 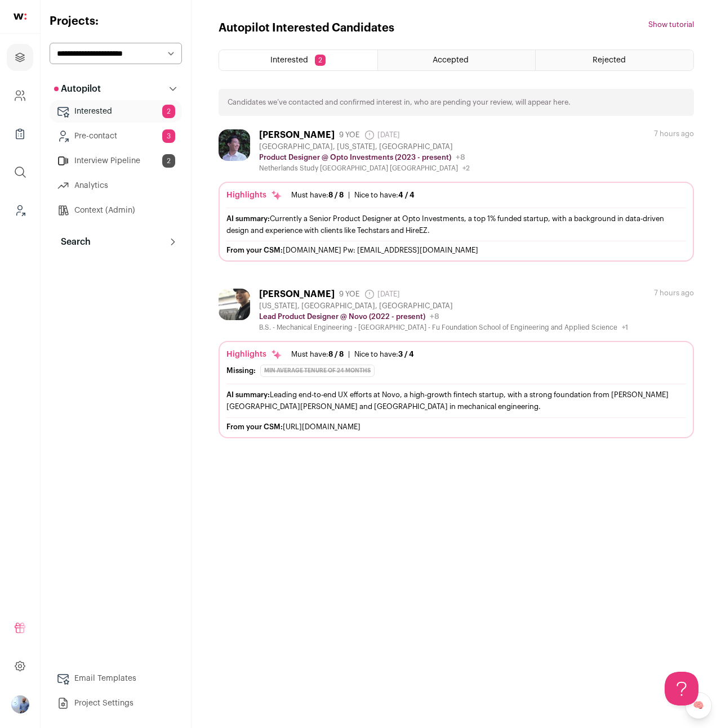 What do you see at coordinates (116, 21) in the screenshot?
I see `h2: Projects:` at bounding box center [116, 21].